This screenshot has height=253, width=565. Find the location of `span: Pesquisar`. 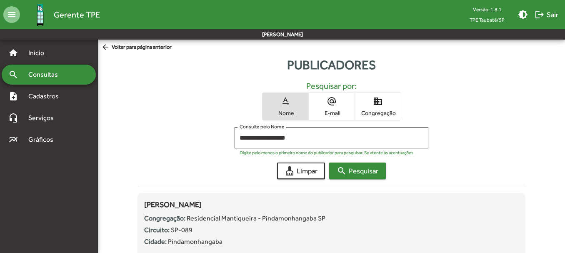

span: Pesquisar is located at coordinates (357, 171).